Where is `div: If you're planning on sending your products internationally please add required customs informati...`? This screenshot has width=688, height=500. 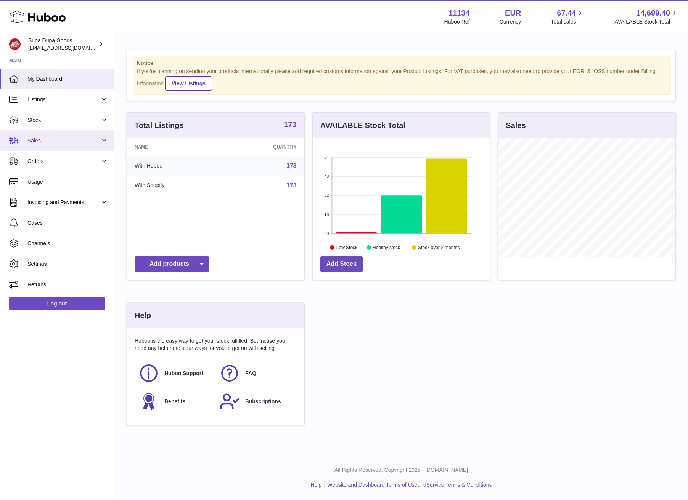 div: If you're planning on sending your products internationally please add required customs informati... is located at coordinates (401, 79).